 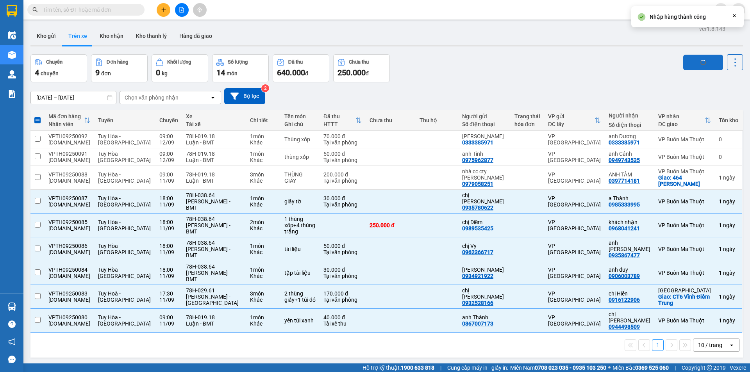 I want to click on span: 0, so click(x=158, y=73).